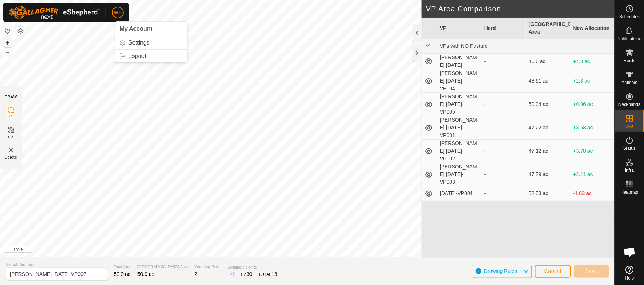 This screenshot has height=285, width=644. What do you see at coordinates (593, 104) in the screenshot?
I see `td: +0.86 ac` at bounding box center [593, 104].